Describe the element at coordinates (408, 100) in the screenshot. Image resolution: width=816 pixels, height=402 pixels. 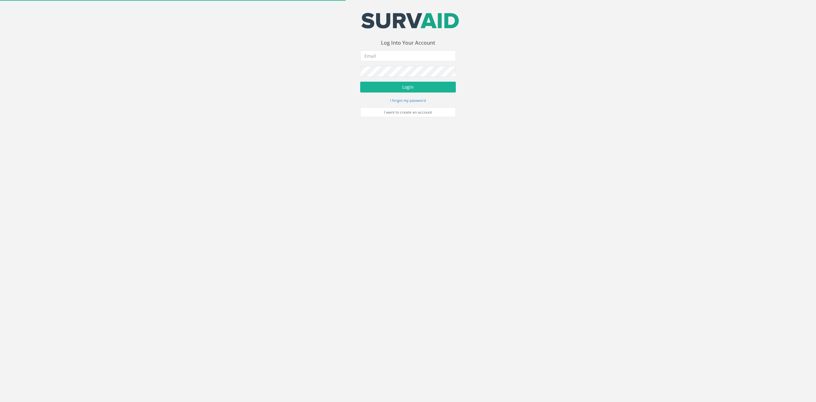
I see `small: I forgot my password` at that location.